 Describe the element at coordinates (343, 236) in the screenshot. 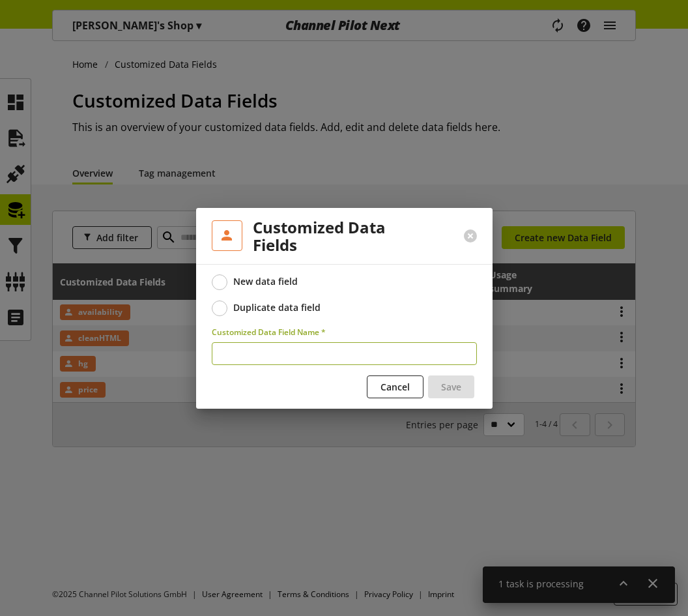

I see `h2: Customized Data Fields` at that location.